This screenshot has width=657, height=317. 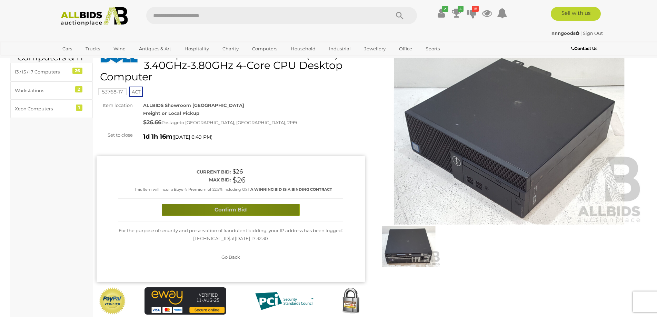 I want to click on a: Sell with us, so click(x=576, y=14).